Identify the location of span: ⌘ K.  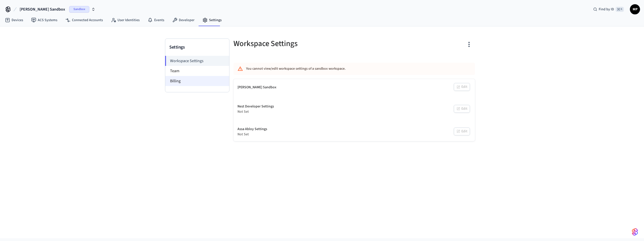
(620, 10).